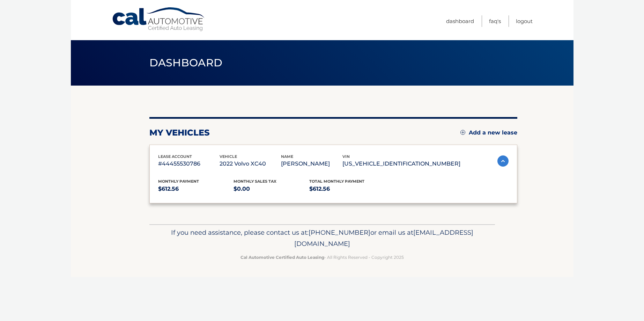  What do you see at coordinates (271, 189) in the screenshot?
I see `p: $0.00` at bounding box center [271, 189].